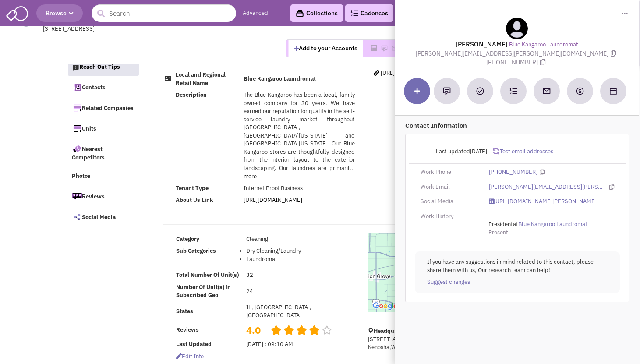 This screenshot has width=640, height=364. I want to click on b: States, so click(184, 311).